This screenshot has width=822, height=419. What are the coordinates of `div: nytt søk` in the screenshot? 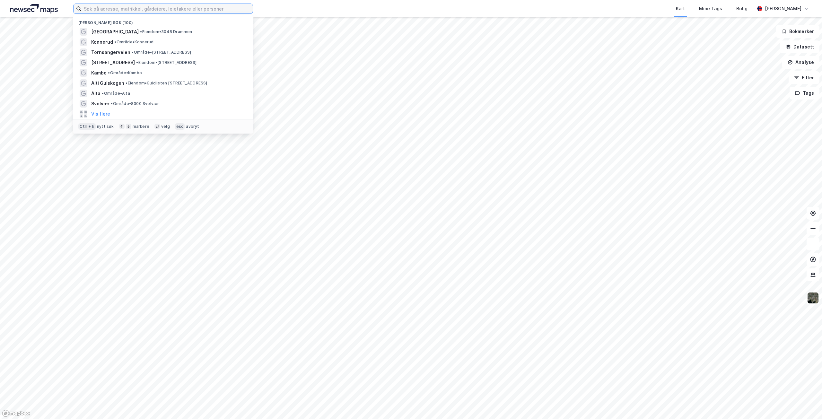 It's located at (105, 127).